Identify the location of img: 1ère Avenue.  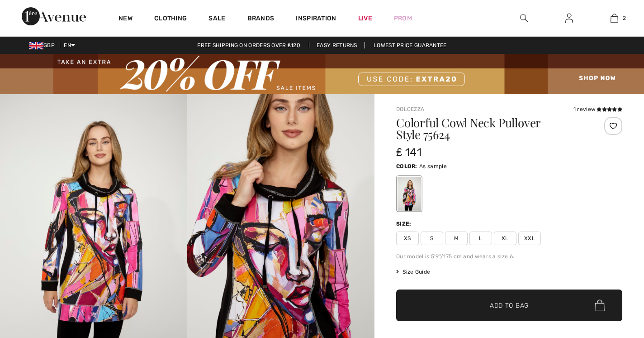
(54, 16).